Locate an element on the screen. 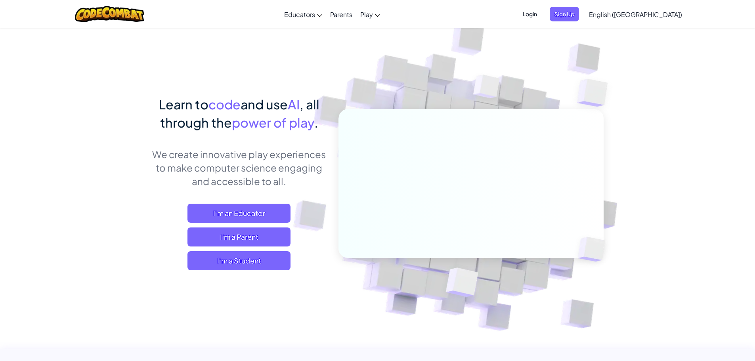 The width and height of the screenshot is (755, 361). button: I'm a Student is located at coordinates (239, 261).